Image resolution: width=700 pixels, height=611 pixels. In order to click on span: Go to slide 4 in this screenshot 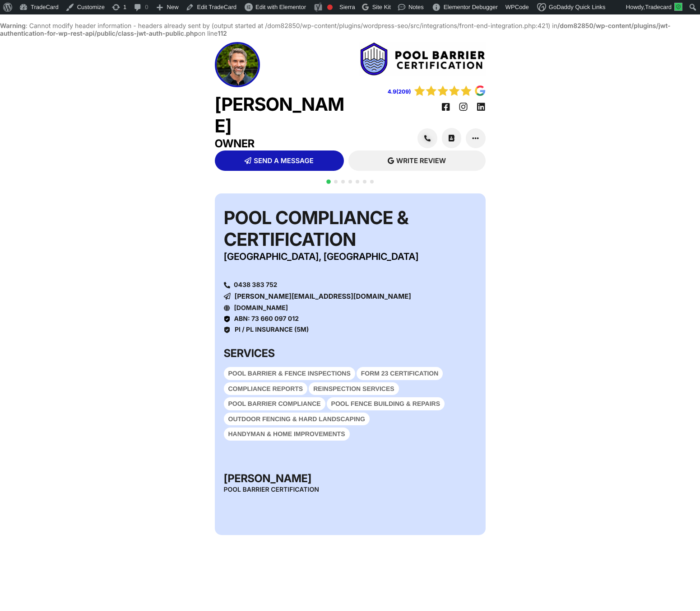, I will do `click(351, 181)`.